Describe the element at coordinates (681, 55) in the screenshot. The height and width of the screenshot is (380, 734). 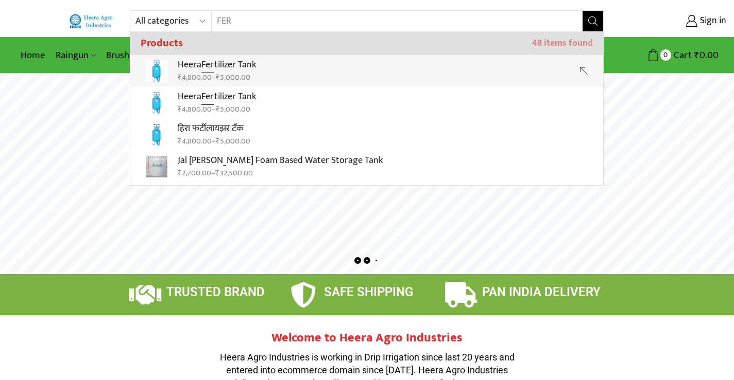
I see `span: Cart` at that location.